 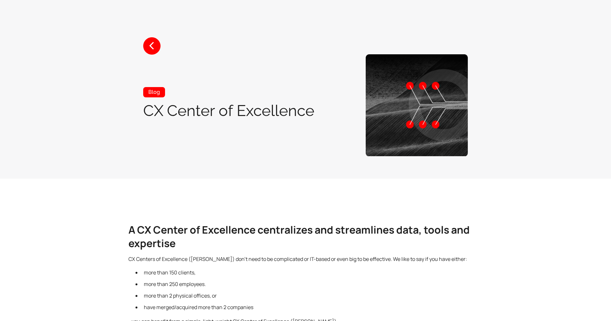 I want to click on h1: CX Center of Excellence, so click(x=229, y=111).